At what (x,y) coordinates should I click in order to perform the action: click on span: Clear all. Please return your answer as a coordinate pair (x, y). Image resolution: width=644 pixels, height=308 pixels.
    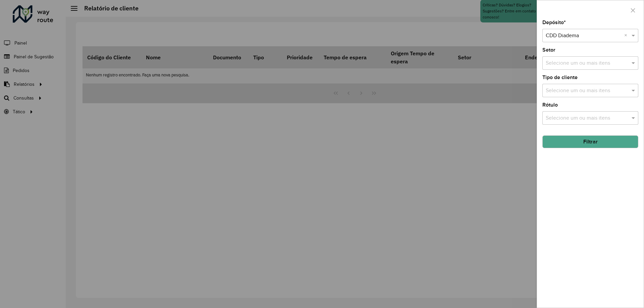
    Looking at the image, I should click on (627, 35).